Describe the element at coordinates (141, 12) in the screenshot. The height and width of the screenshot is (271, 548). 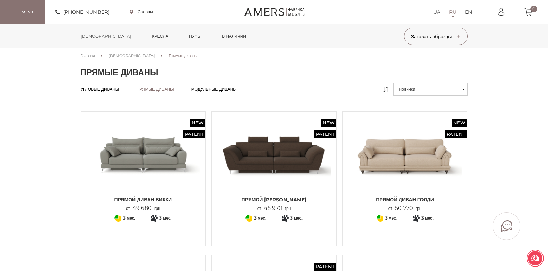
I see `a: Салоны` at that location.